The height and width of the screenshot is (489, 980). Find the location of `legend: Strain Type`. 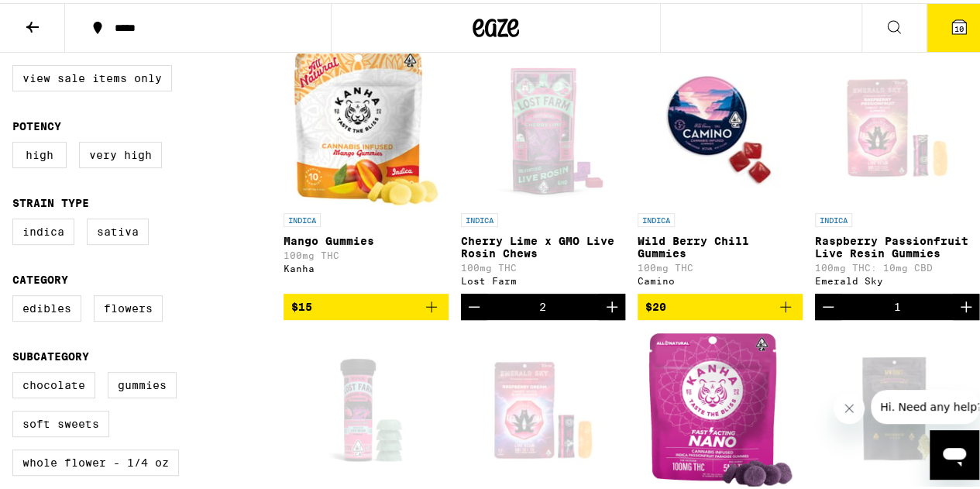

legend: Strain Type is located at coordinates (50, 199).